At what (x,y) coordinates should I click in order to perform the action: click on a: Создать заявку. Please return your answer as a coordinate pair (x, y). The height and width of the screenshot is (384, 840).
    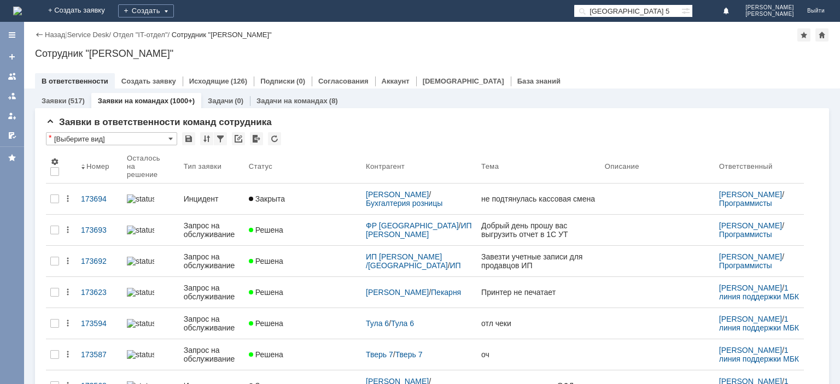
    Looking at the image, I should click on (149, 81).